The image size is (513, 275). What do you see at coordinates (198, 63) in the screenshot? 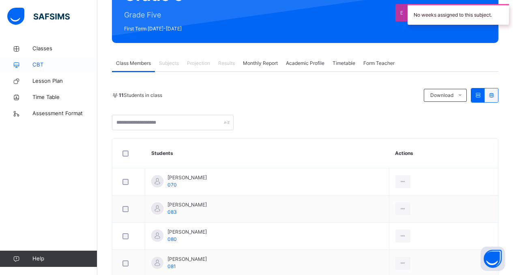
I see `span: Projection` at bounding box center [198, 63].